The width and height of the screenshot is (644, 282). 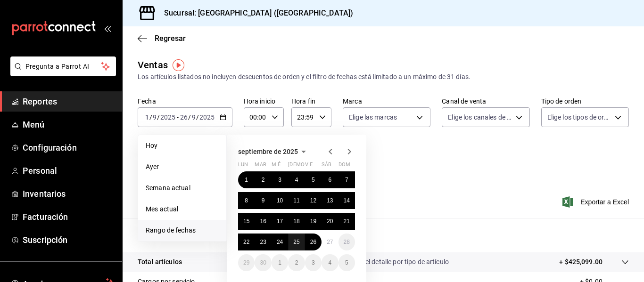 What do you see at coordinates (313, 221) in the screenshot?
I see `abbr: 19 de septiembre de 2025` at bounding box center [313, 221].